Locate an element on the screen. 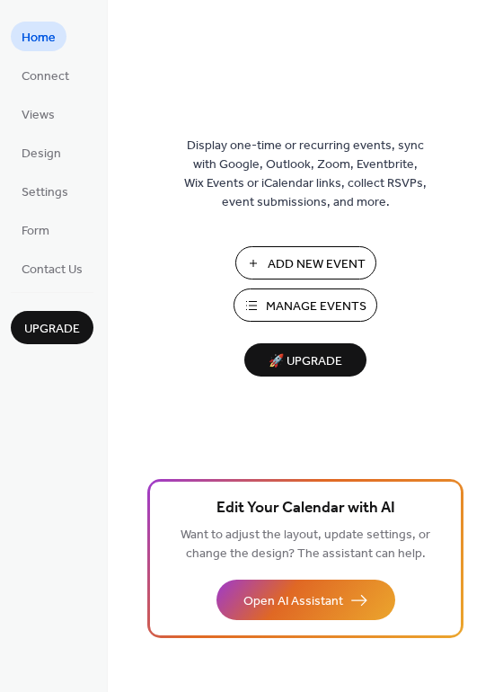  a: Form is located at coordinates (35, 229).